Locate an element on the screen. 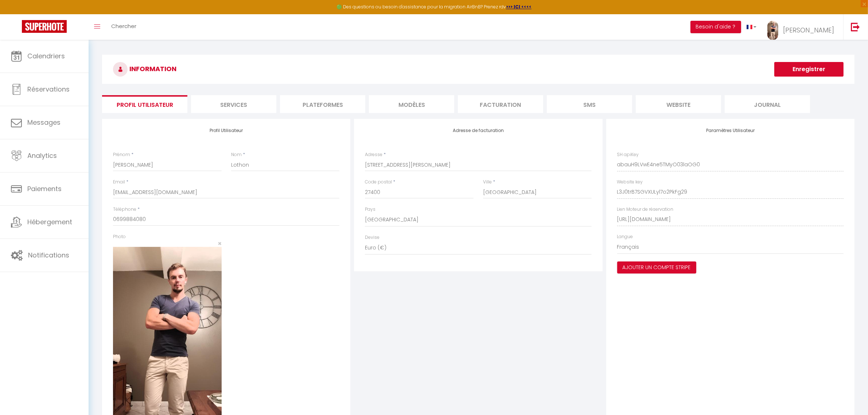 Image resolution: width=868 pixels, height=415 pixels. li: Services is located at coordinates (234, 104).